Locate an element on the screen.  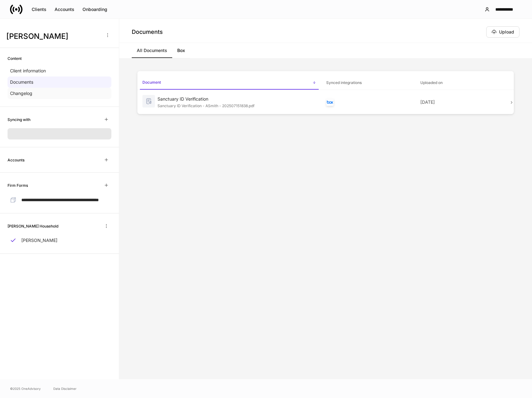
div: Clients is located at coordinates (39, 10).